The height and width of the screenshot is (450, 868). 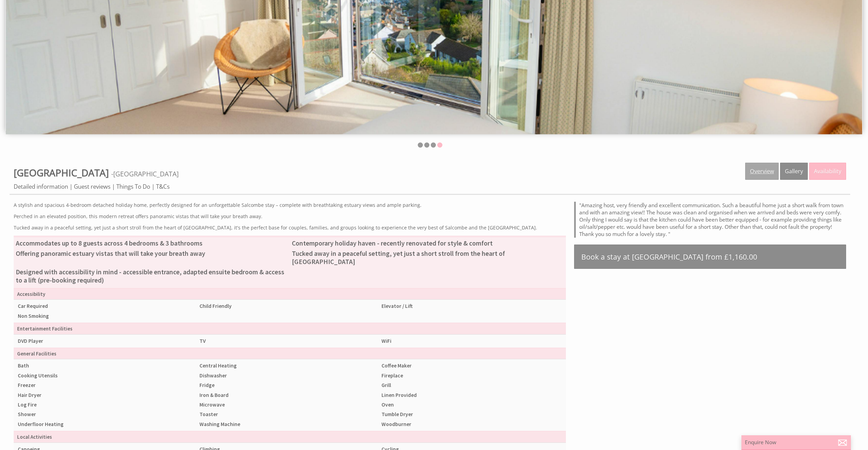 What do you see at coordinates (290, 341) in the screenshot?
I see `li: TV` at bounding box center [290, 341].